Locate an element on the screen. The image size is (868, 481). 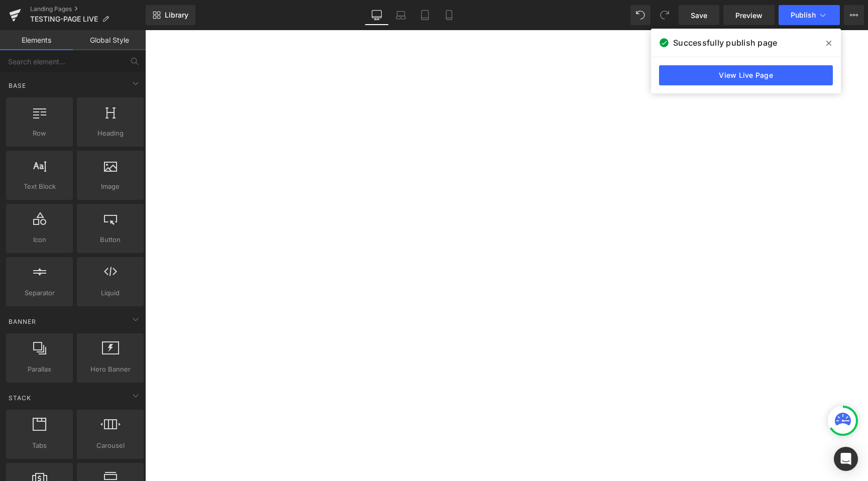
a: View Live Page is located at coordinates (746, 75).